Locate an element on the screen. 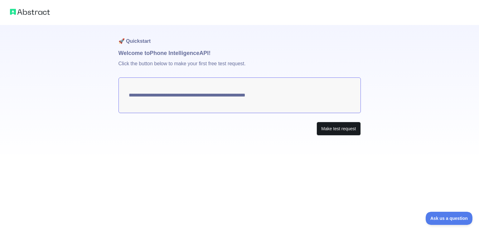 The width and height of the screenshot is (479, 228). img: Abstract logo is located at coordinates (30, 12).